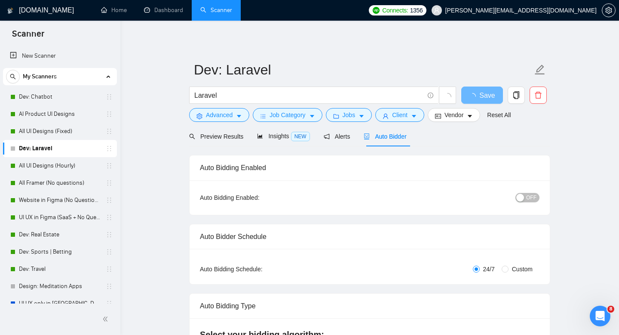 This screenshot has height=335, width=619. Describe the element at coordinates (376, 10) in the screenshot. I see `img: upwork-logo.png` at that location.